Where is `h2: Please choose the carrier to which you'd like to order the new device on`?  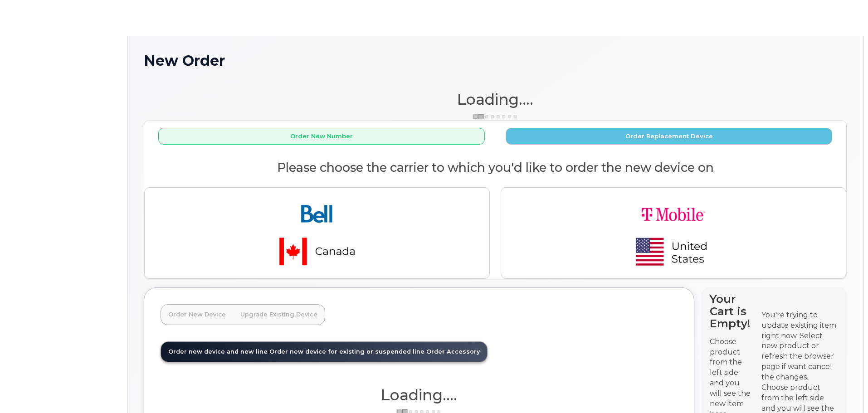
h2: Please choose the carrier to which you'd like to order the new device on is located at coordinates (495, 168).